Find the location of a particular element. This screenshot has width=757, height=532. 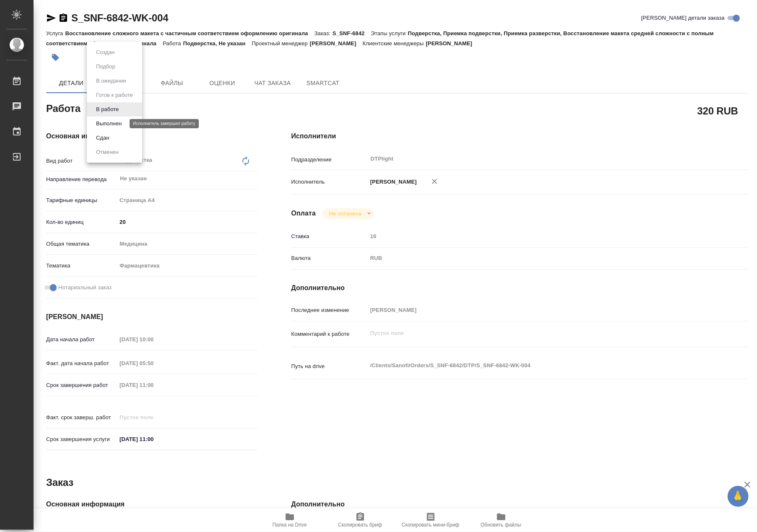

button: В работе is located at coordinates (107, 109).